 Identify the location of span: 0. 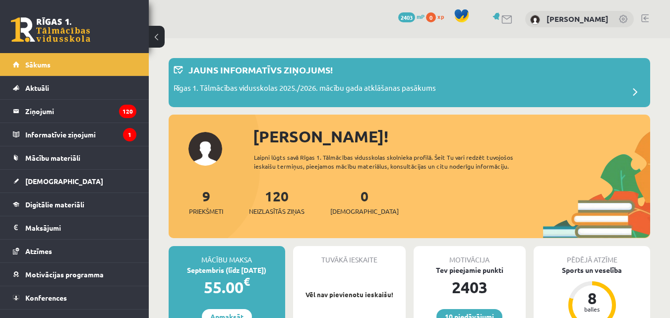
(431, 17).